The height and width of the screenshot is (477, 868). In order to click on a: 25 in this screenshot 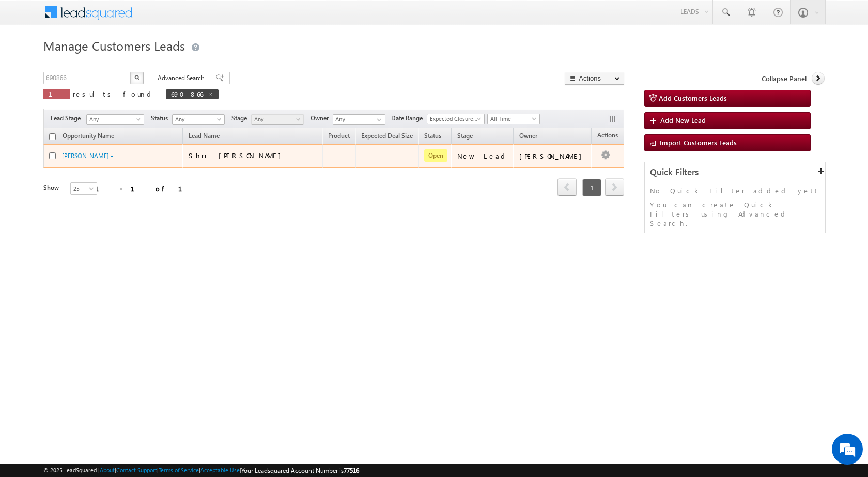, I will do `click(84, 189)`.